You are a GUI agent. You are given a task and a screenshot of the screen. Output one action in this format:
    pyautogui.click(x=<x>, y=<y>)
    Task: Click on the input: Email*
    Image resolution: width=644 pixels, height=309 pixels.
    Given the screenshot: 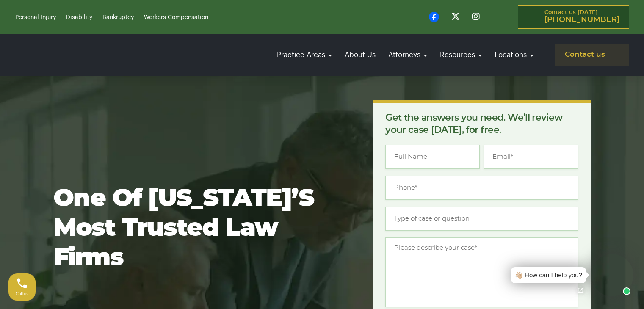 What is the action you would take?
    pyautogui.click(x=531, y=157)
    